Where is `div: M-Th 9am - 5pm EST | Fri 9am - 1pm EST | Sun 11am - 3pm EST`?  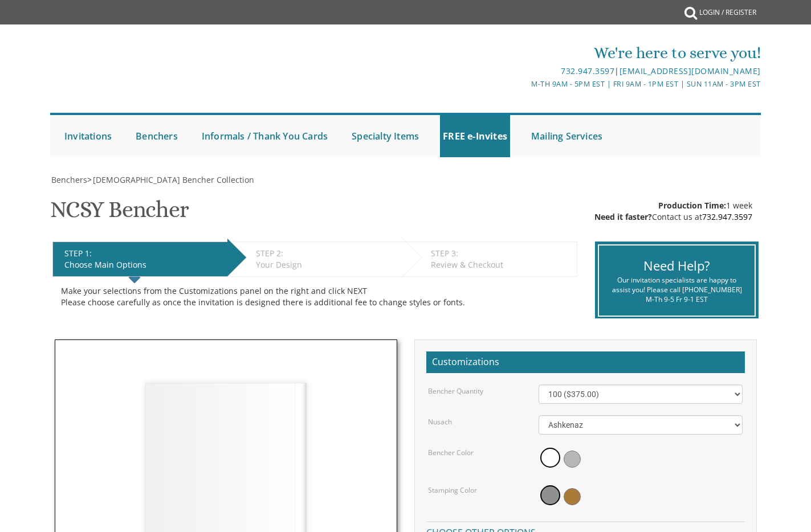 div: M-Th 9am - 5pm EST | Fri 9am - 1pm EST | Sun 11am - 3pm EST is located at coordinates (525, 84).